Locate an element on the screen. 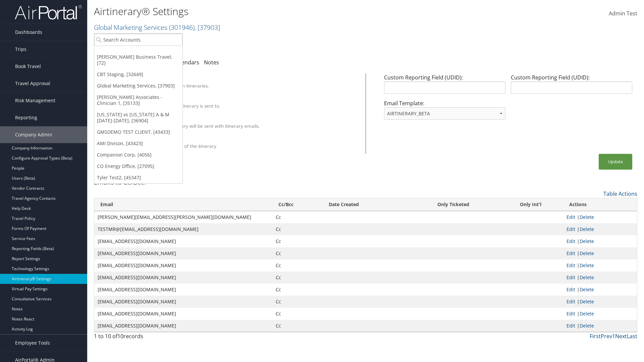 This screenshot has height=362, width=644. span: Company Admin is located at coordinates (34, 135).